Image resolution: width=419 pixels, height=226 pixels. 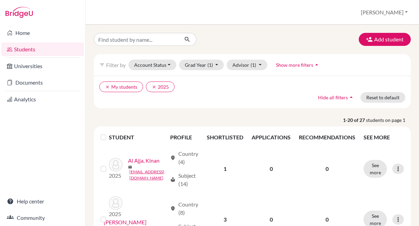 I want to click on th: RECOMMENDATIONS, so click(x=327, y=137).